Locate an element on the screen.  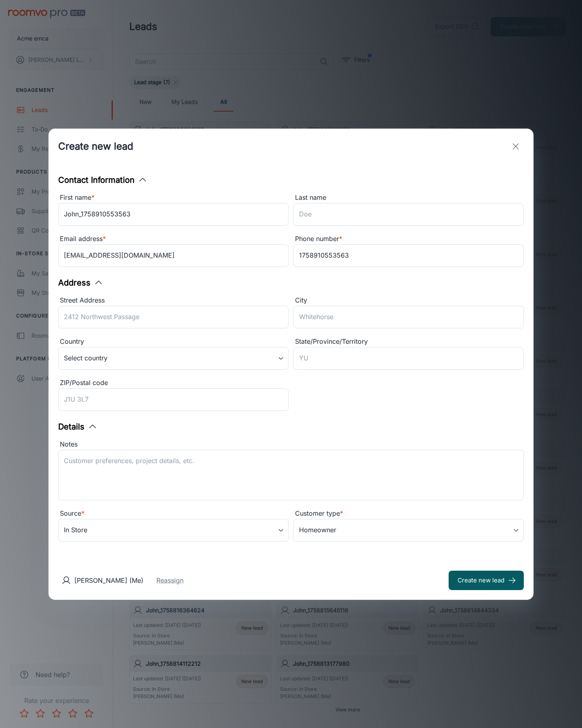
div: Street Address is located at coordinates (174, 301).